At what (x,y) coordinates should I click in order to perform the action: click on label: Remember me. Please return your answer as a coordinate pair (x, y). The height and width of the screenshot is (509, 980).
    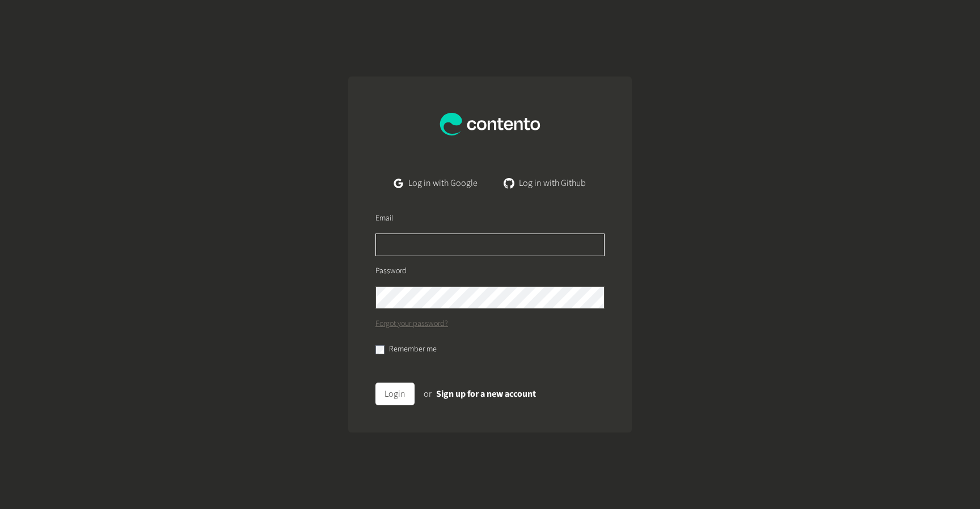
    Looking at the image, I should click on (413, 349).